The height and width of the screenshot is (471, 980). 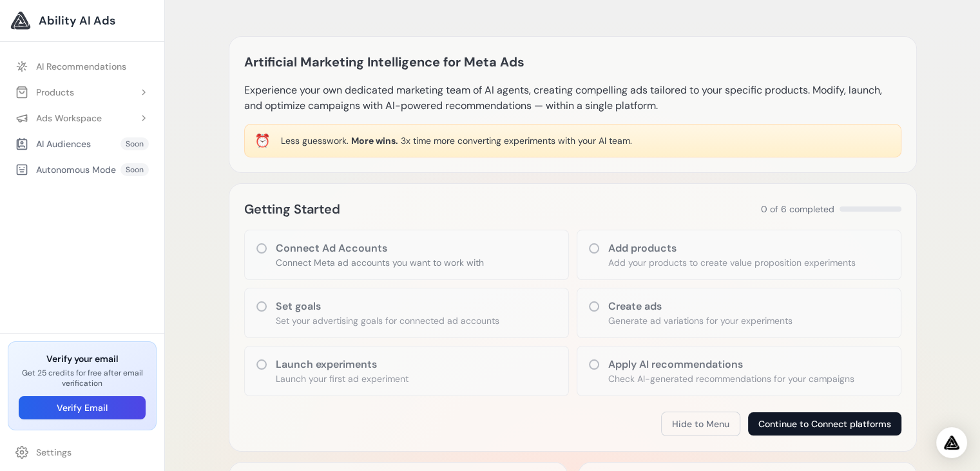 I want to click on h3: Verify your email, so click(x=82, y=359).